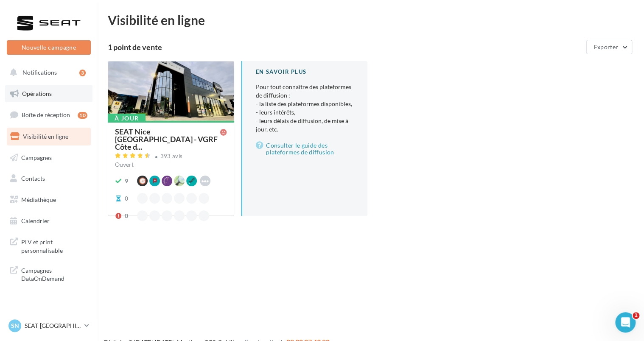 The image size is (644, 341). Describe the element at coordinates (304, 71) in the screenshot. I see `div: En savoir plus` at that location.